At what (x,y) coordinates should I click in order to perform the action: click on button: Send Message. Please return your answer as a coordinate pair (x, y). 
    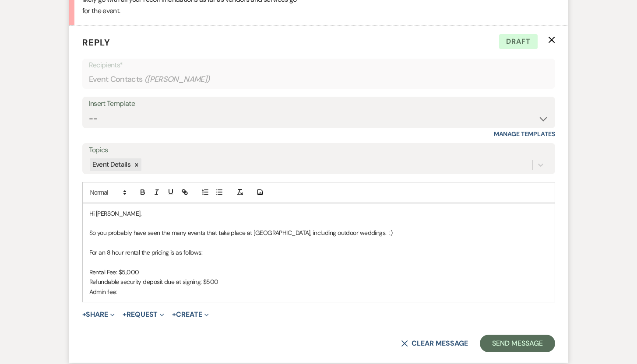
    Looking at the image, I should click on (517, 344).